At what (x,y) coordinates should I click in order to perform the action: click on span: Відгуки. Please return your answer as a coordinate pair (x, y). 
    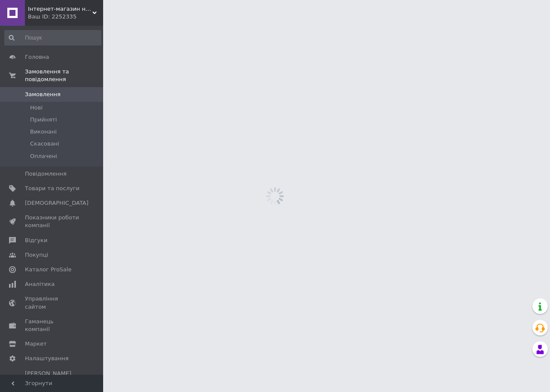
    Looking at the image, I should click on (36, 240).